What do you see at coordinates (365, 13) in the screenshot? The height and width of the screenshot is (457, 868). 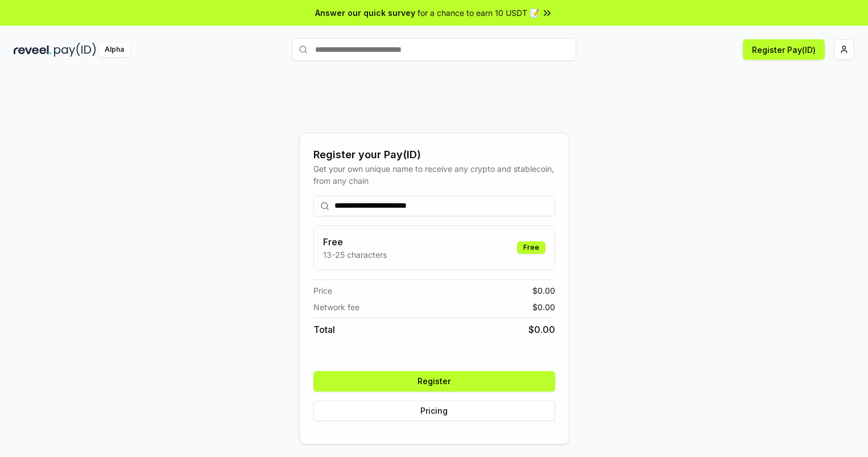 I see `span: Answer our quick survey` at bounding box center [365, 13].